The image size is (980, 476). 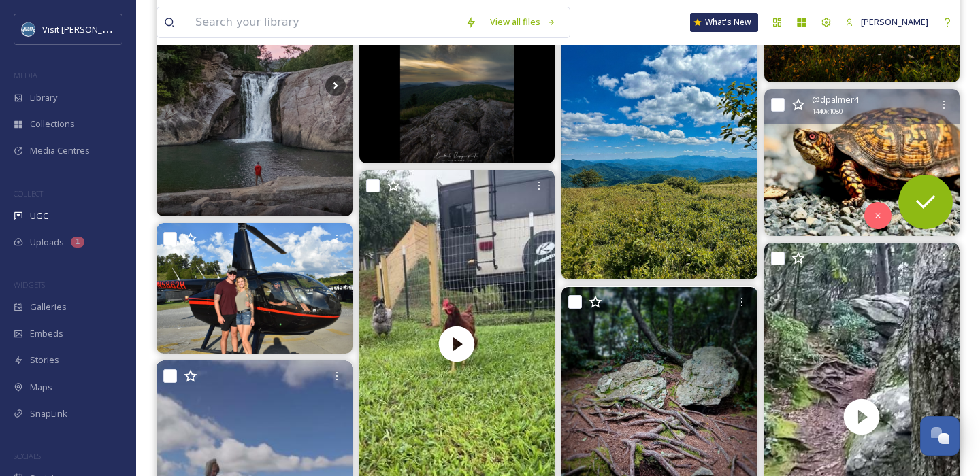 What do you see at coordinates (862, 162) in the screenshot?
I see `img: Continuing the animal kingdom we live in🤪 #easternboxturtle #maggievalley #maggievalleync #wnc #w...` at bounding box center [862, 162].